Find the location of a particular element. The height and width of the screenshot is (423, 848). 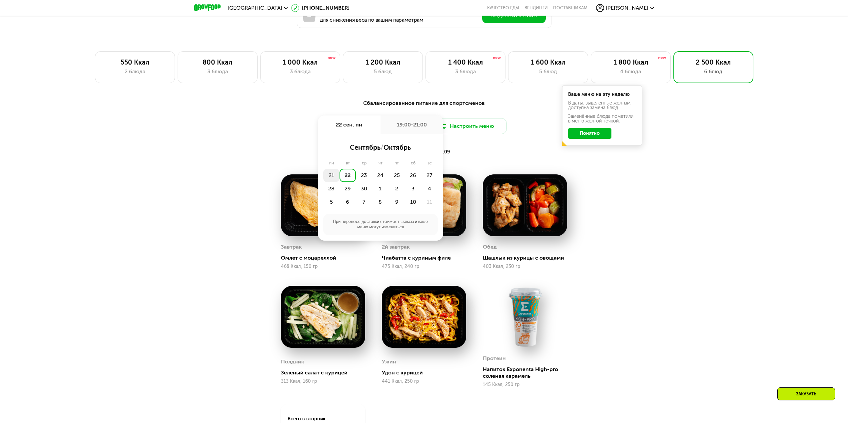

div: 2 is located at coordinates (396, 189).